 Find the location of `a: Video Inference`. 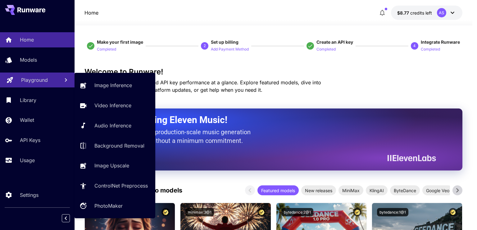

a: Video Inference is located at coordinates (115, 106).